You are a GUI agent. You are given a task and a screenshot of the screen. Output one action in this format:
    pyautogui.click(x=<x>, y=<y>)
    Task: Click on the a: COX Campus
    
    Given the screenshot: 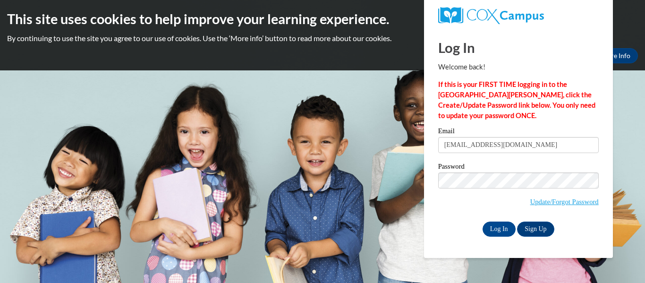 What is the action you would take?
    pyautogui.click(x=518, y=16)
    